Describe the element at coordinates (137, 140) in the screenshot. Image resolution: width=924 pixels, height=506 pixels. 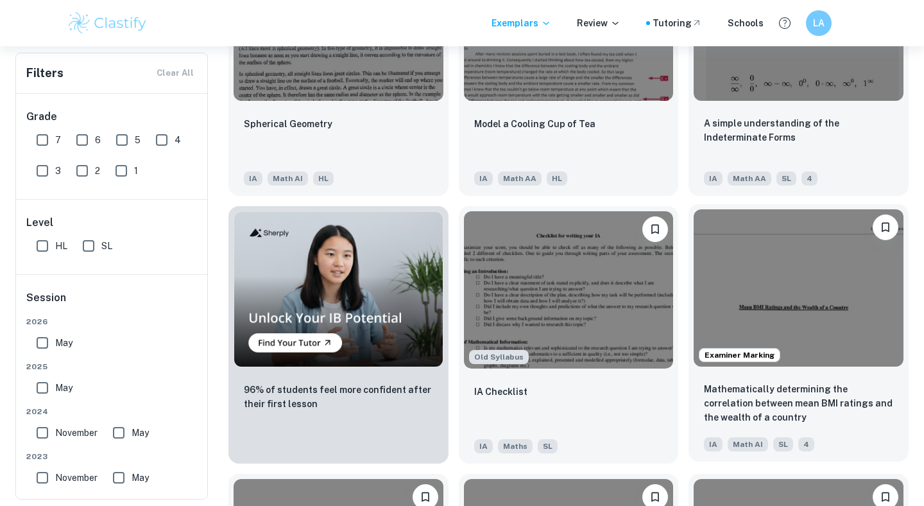
I see `span: 5` at that location.